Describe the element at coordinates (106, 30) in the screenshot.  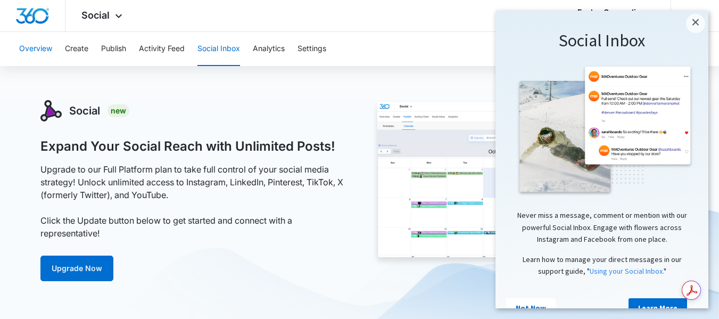
I see `h1: Social Inbox` at that location.